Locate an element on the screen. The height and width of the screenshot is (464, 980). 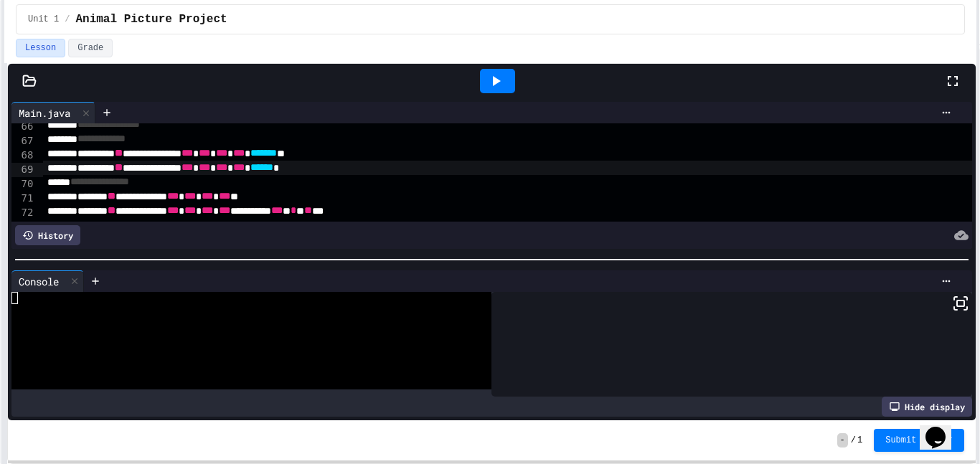
span: 1 is located at coordinates (860, 440).